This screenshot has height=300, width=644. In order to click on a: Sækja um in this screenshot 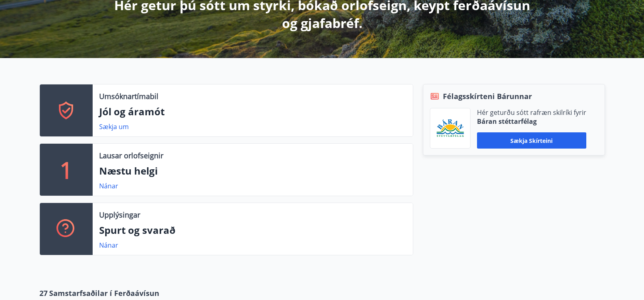, I will do `click(114, 127)`.